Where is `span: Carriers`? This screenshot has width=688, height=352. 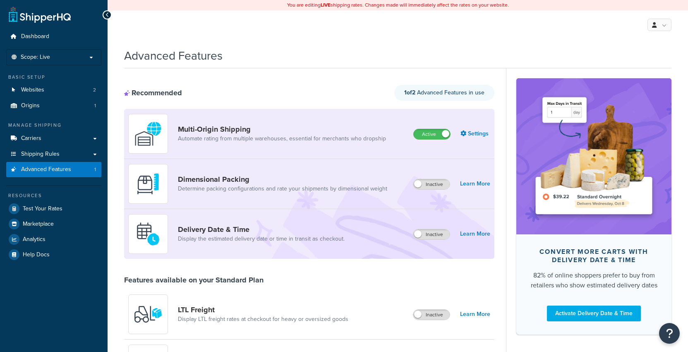
span: Carriers is located at coordinates (31, 138).